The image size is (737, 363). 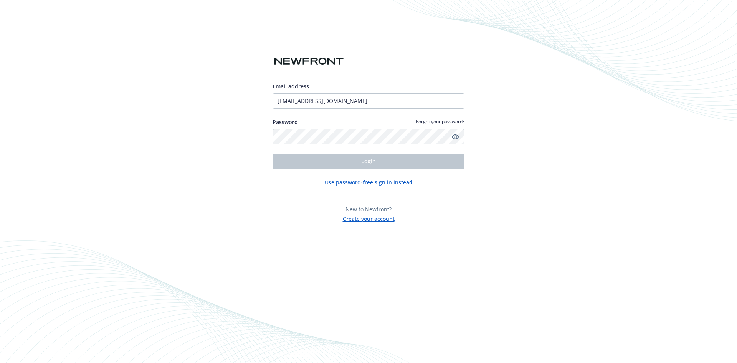 What do you see at coordinates (369, 161) in the screenshot?
I see `button: Login` at bounding box center [369, 161].